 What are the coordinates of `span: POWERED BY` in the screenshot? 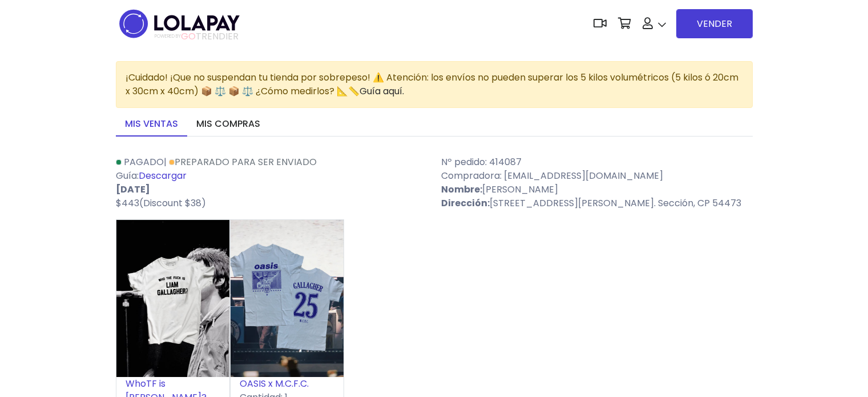 It's located at (168, 36).